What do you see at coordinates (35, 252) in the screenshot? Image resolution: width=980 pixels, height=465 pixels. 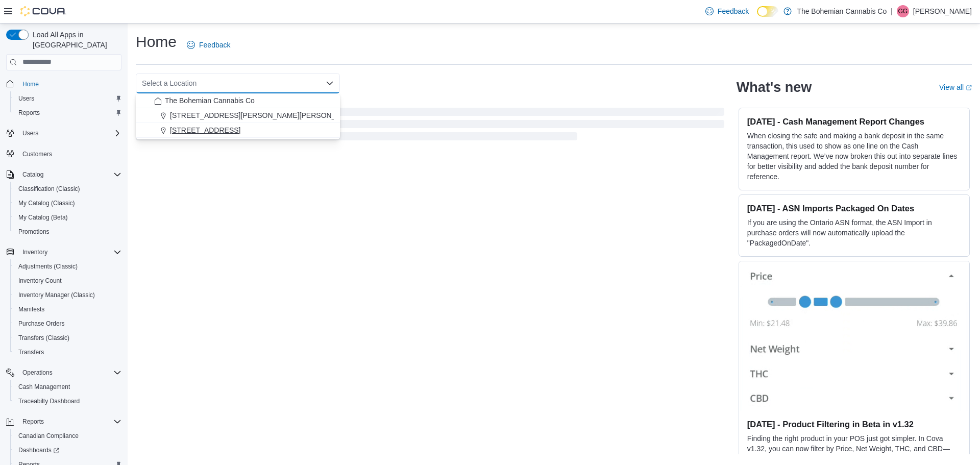 I see `button: Inventory` at bounding box center [35, 252].